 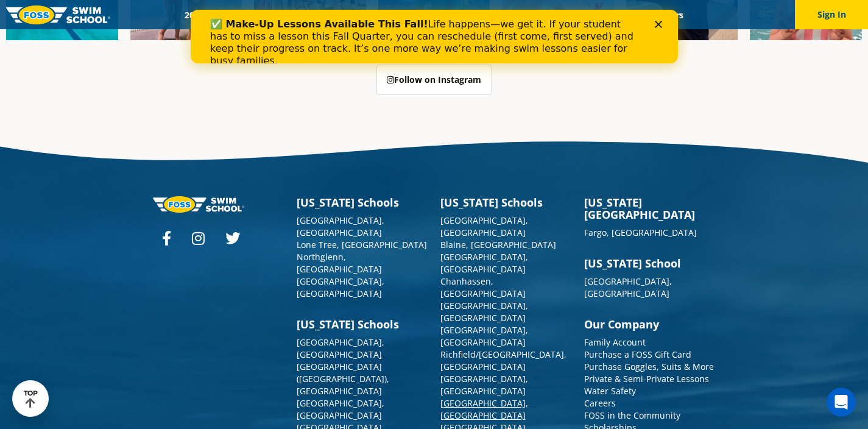 I want to click on b: ✅ Make-Up Lessons Available This Fall!, so click(x=128, y=14).